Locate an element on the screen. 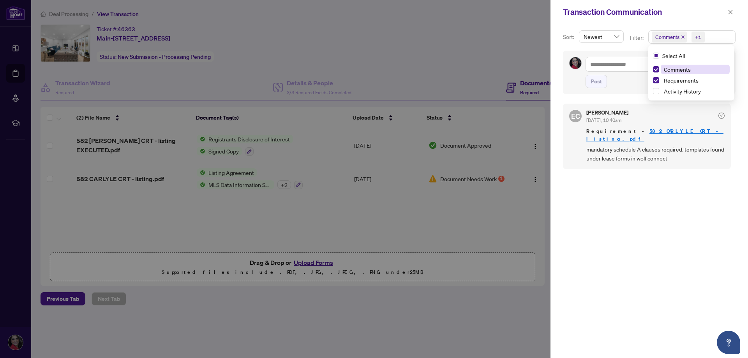 The width and height of the screenshot is (748, 358). img: Profile Icon is located at coordinates (575, 63).